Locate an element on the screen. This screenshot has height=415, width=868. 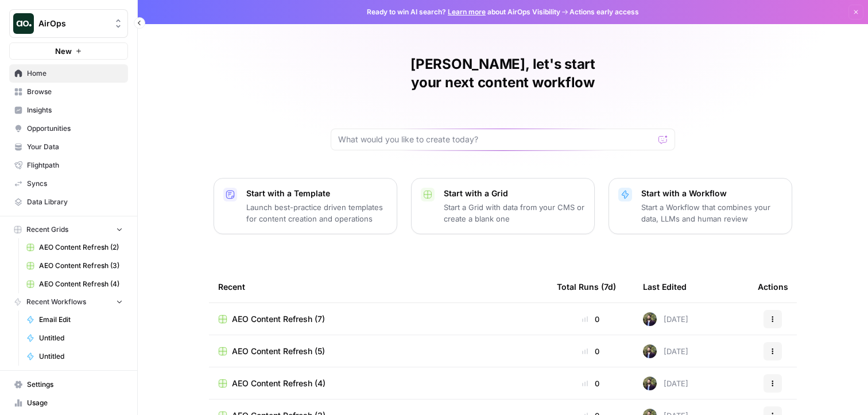
div: Actions is located at coordinates (773, 287).